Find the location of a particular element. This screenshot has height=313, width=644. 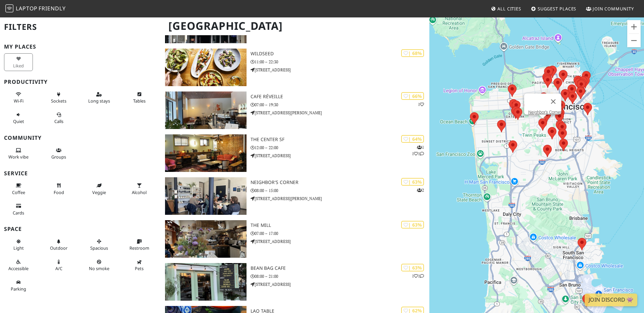

h3: The Center SF is located at coordinates (340, 139).